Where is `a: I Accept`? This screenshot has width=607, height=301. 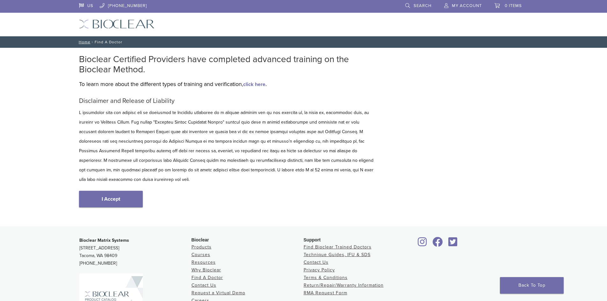
a: I Accept is located at coordinates (111, 199).